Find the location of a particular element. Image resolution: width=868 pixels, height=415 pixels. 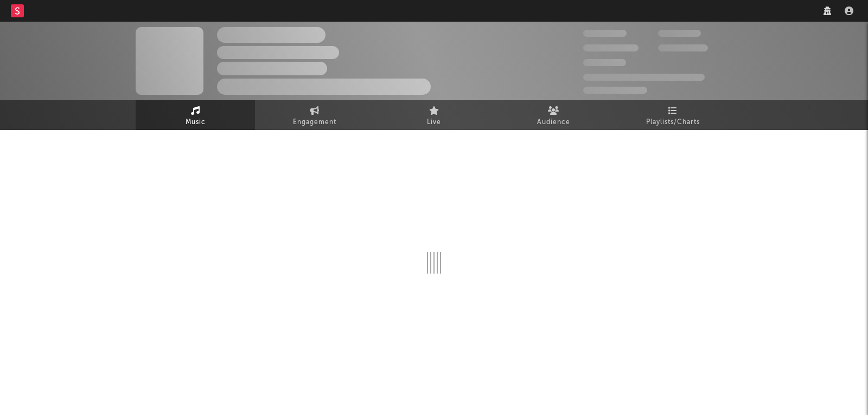

a: Audience is located at coordinates (554, 115).